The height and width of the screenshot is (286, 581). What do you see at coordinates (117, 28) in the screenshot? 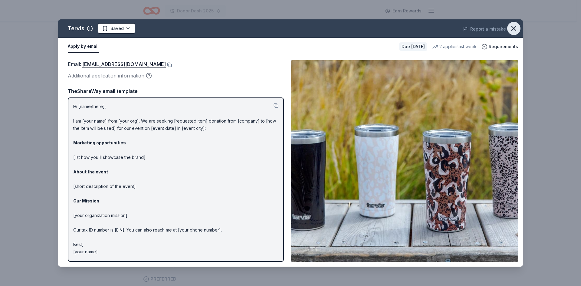
I see `button: Saved` at bounding box center [117, 28].